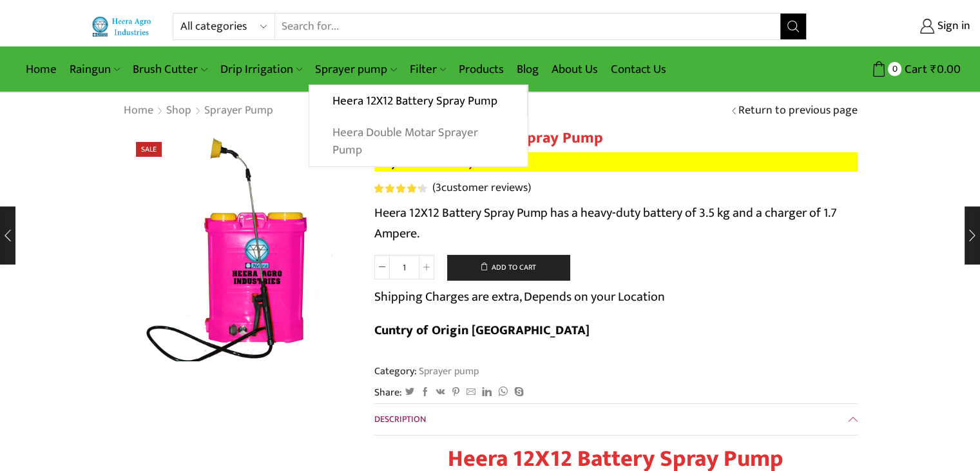 The image size is (980, 471). What do you see at coordinates (199, 111) in the screenshot?
I see `nav: Breadcrumb` at bounding box center [199, 111].